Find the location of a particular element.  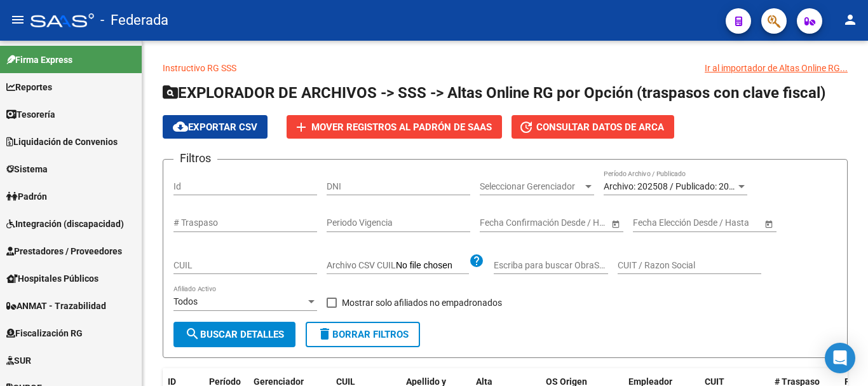

span: Liquidación de Convenios is located at coordinates (62, 142).